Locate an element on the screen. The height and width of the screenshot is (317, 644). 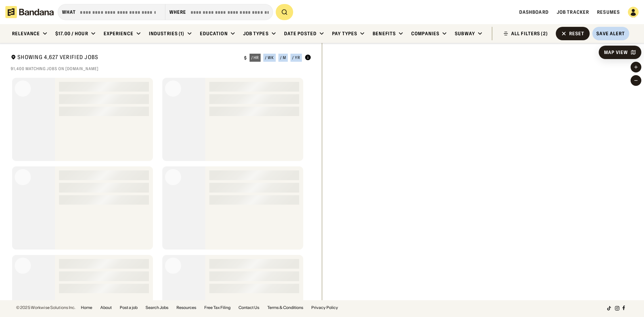
div: grid is located at coordinates (161, 188).